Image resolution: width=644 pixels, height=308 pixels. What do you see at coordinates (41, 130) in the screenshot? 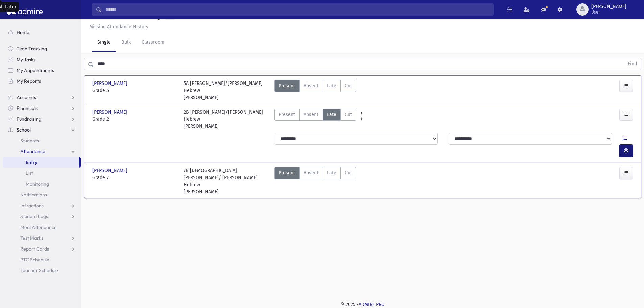
I see `a: School` at bounding box center [41, 130].